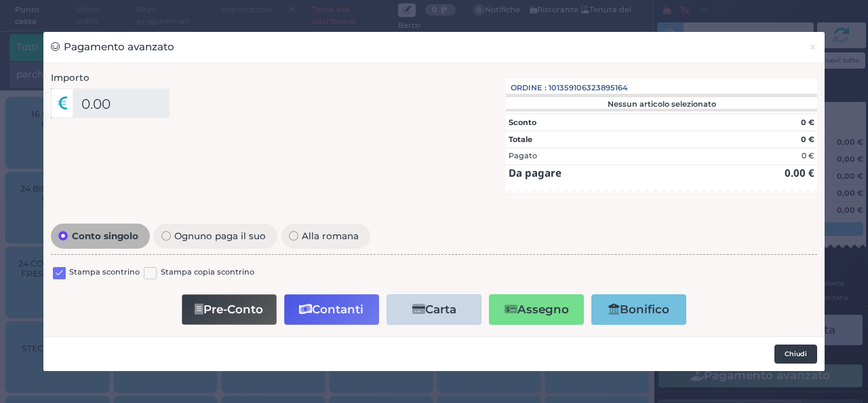  What do you see at coordinates (662, 104) in the screenshot?
I see `div: Nessun articolo selezionato` at bounding box center [662, 104].